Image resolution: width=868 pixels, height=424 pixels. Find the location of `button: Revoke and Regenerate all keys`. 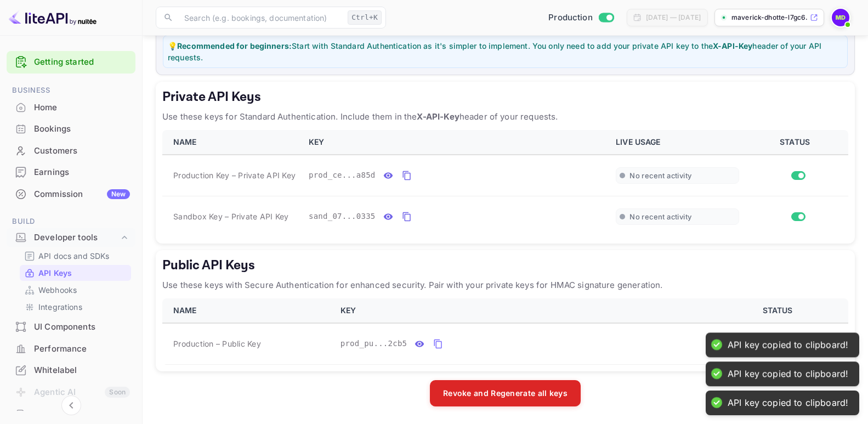

button: Revoke and Regenerate all keys is located at coordinates (505, 394).